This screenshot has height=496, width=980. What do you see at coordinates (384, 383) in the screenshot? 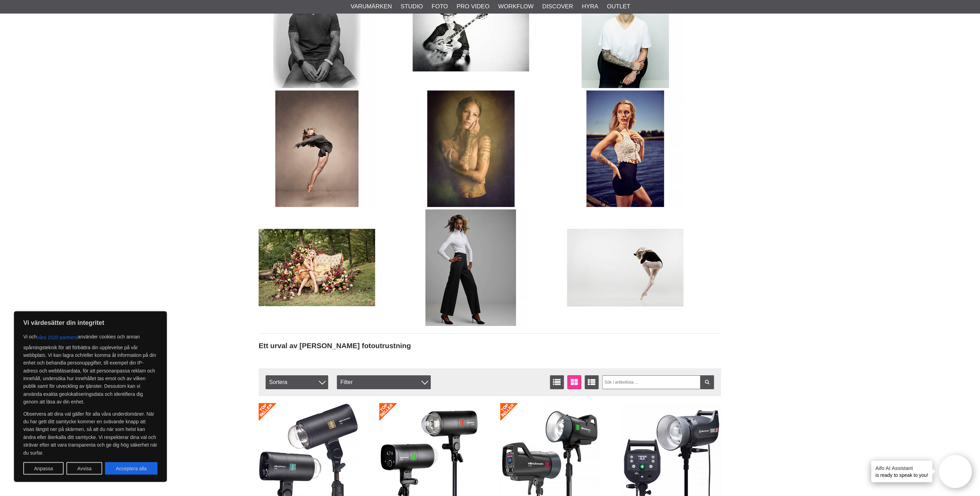
I see `div: Filter` at bounding box center [384, 383].